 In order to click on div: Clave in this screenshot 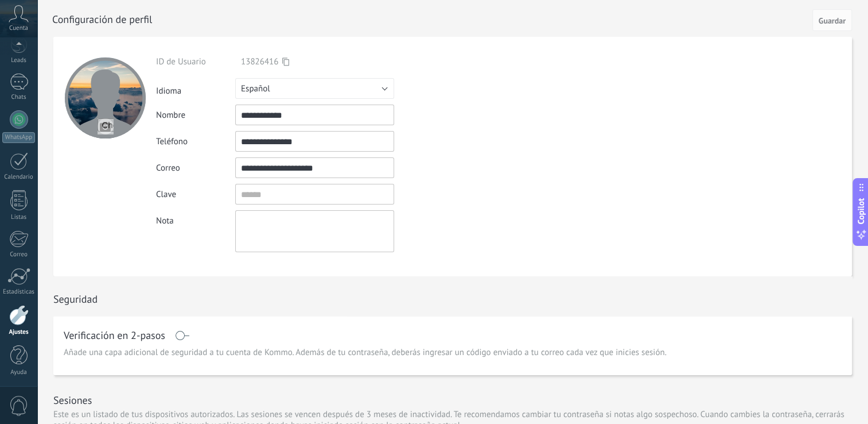, I will do `click(195, 194)`.